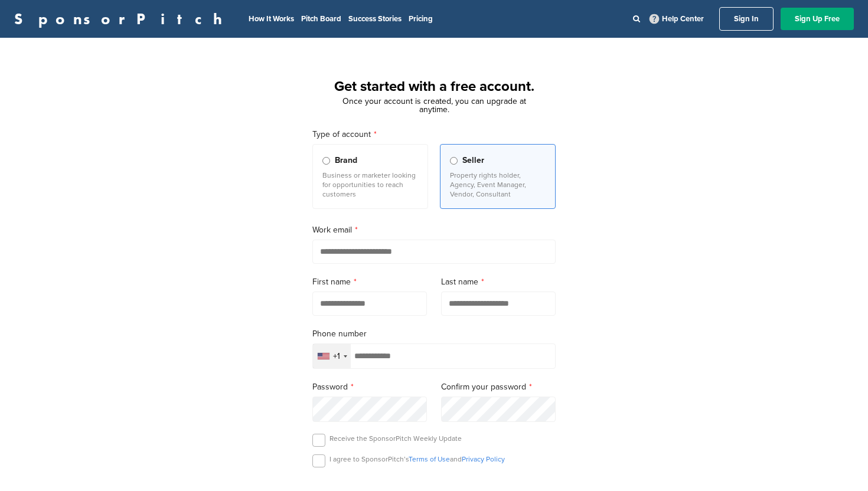  I want to click on label: Confirm your password, so click(498, 387).